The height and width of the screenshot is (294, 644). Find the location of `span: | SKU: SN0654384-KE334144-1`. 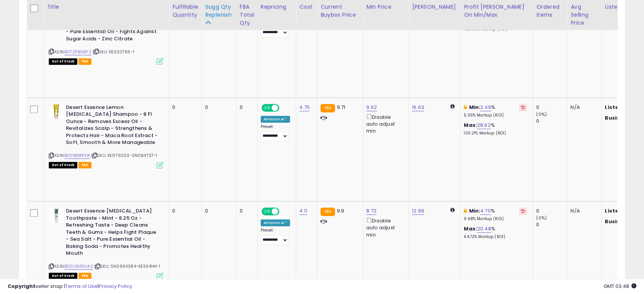

span: | SKU: SN0654384-KE334144-1 is located at coordinates (127, 266).